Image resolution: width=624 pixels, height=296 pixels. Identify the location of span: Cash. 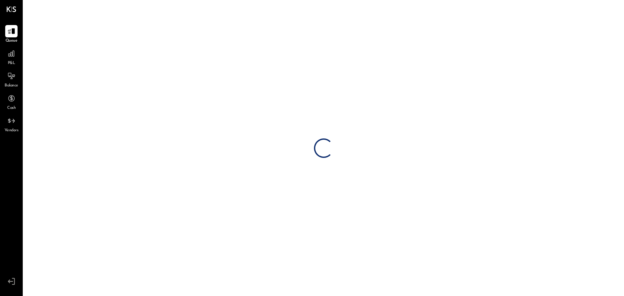
(11, 108).